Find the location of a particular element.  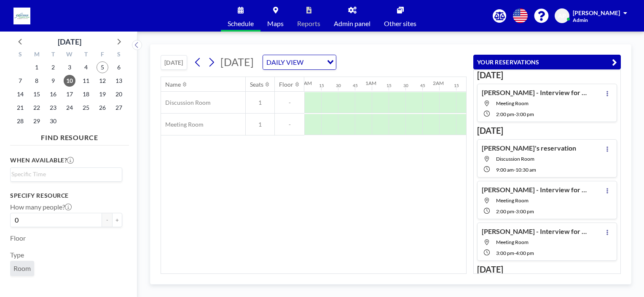

label: Floor is located at coordinates (18, 238).